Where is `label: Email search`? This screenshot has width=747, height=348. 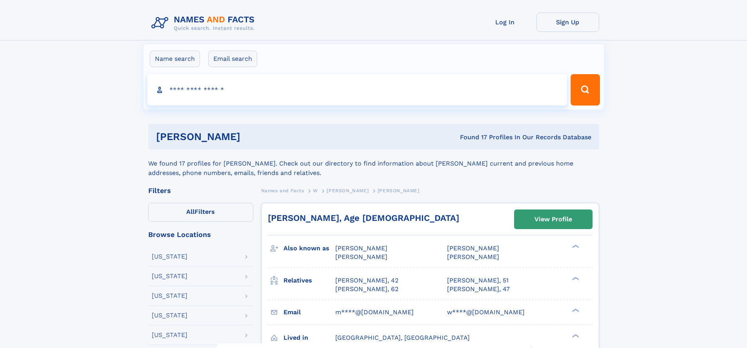
label: Email search is located at coordinates (233, 59).